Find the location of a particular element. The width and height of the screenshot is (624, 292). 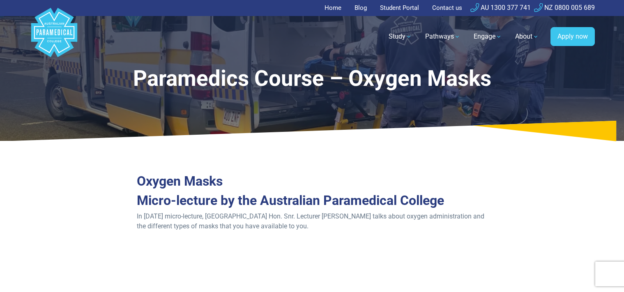

a: Study is located at coordinates (400, 37).